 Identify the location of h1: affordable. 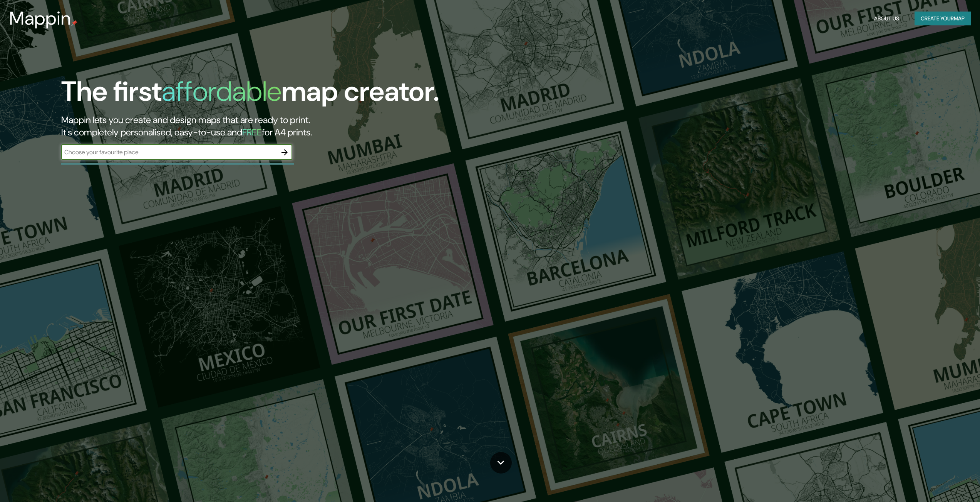
(222, 91).